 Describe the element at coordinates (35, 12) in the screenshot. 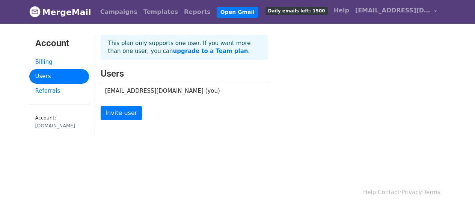

I see `img: MergeMail logo` at that location.